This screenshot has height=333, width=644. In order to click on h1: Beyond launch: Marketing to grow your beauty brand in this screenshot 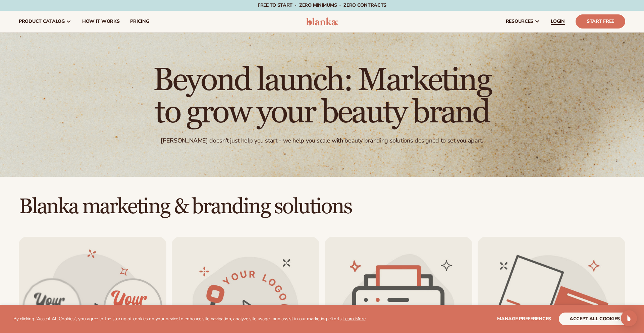, I will do `click(322, 97)`.